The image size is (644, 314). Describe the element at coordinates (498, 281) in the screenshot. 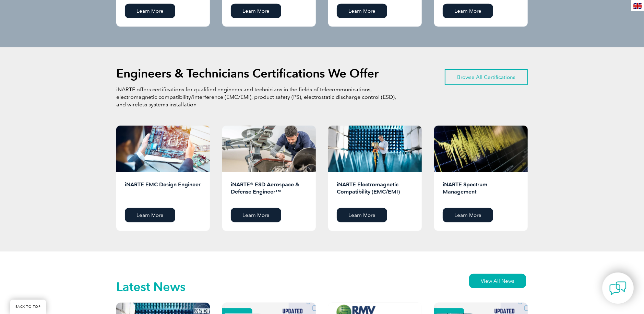

I see `a: View All News` at that location.